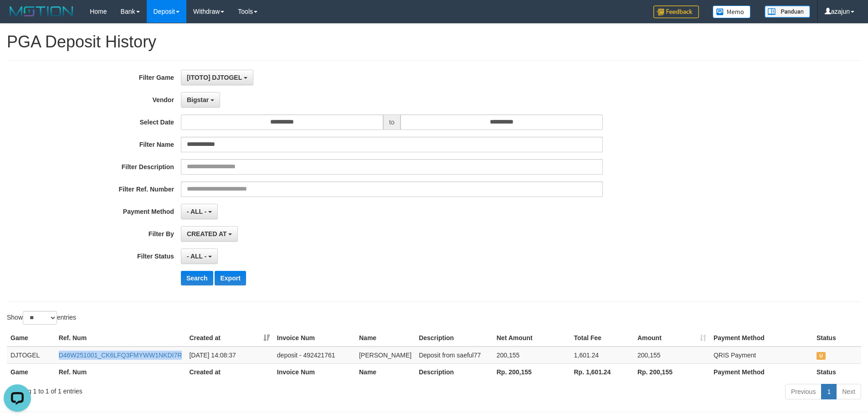  I want to click on th: Total Fee, so click(601, 338).